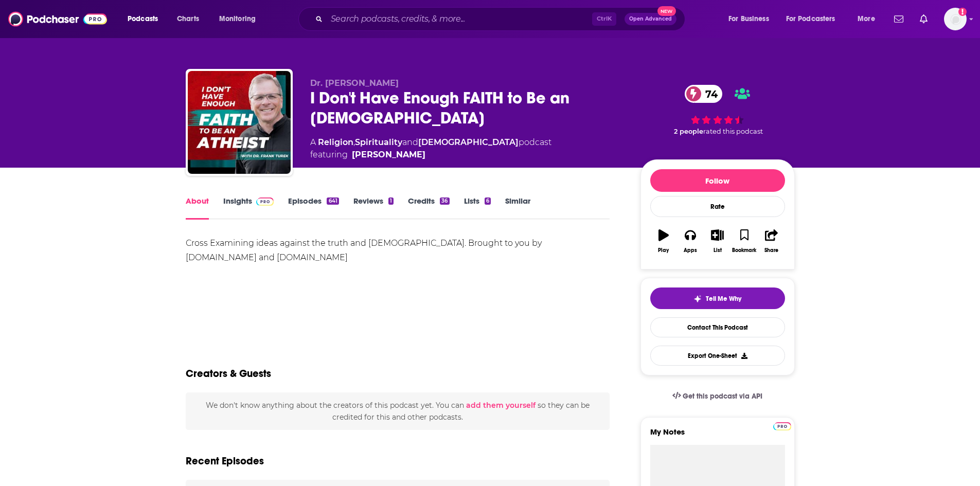  I want to click on button: Share, so click(771, 241).